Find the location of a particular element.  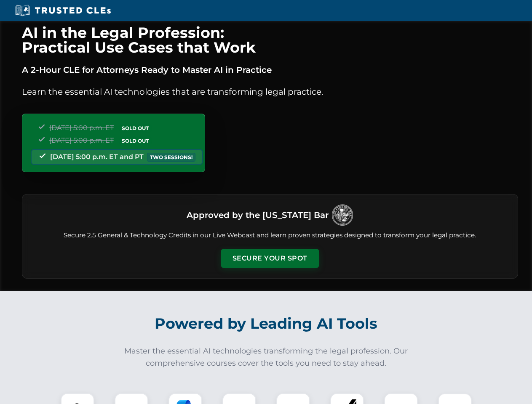

p: Secure 2.5 General & Technology Credits in our Live Webcast and learn proven strategies designed ... is located at coordinates (270, 235).